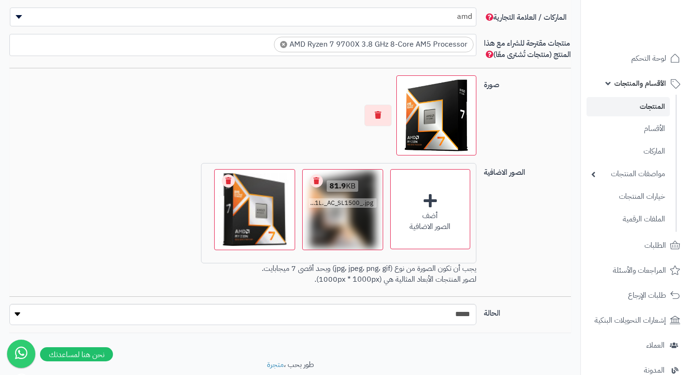 The height and width of the screenshot is (375, 691). Describe the element at coordinates (636, 320) in the screenshot. I see `a: إشعارات التحويلات البنكية` at that location.